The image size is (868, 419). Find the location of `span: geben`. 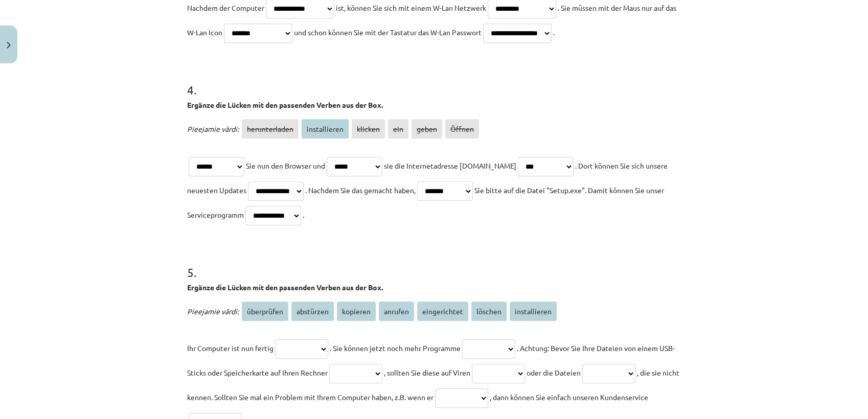

span: geben is located at coordinates (427, 129).